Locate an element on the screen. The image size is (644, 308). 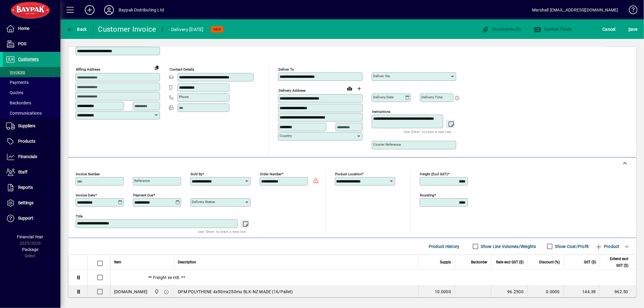
mat-label: Freight (excl GST) is located at coordinates (434, 174).